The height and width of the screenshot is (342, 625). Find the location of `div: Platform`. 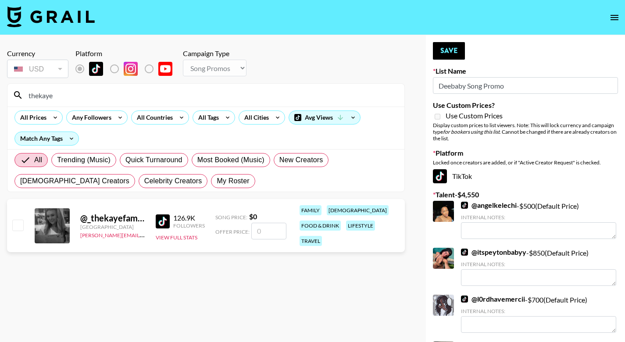

div: Platform is located at coordinates (127, 53).